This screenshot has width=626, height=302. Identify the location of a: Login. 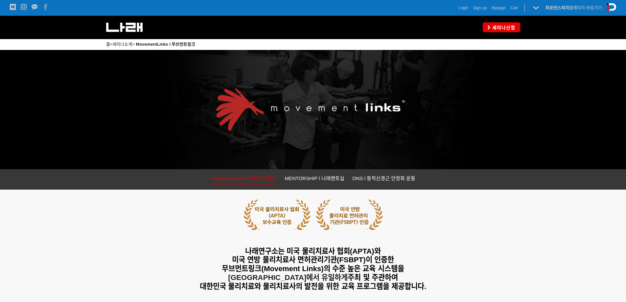
(464, 8).